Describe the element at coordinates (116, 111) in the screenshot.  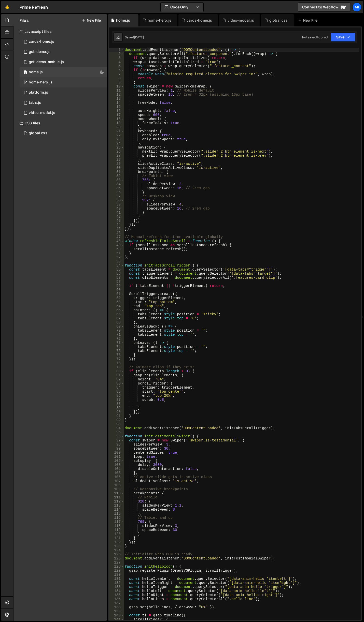
I see `div: 16` at that location.